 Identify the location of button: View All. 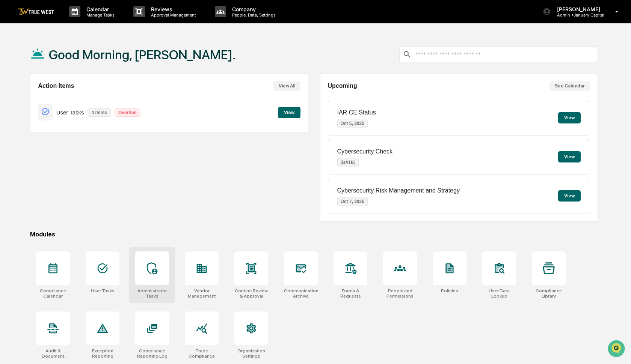
(287, 86).